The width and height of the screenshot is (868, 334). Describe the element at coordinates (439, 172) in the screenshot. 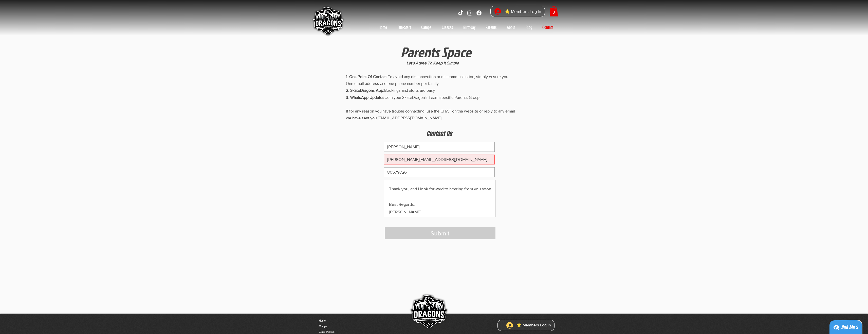

I see `input: Phone` at that location.